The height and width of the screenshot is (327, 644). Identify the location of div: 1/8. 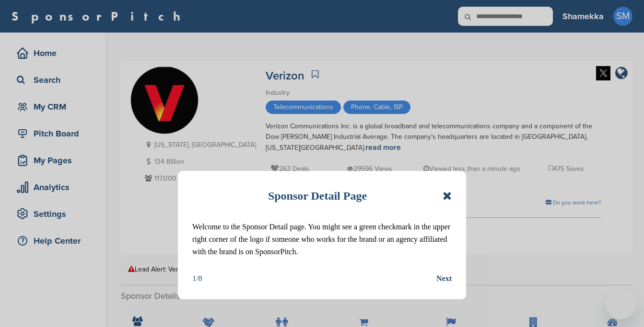
(197, 279).